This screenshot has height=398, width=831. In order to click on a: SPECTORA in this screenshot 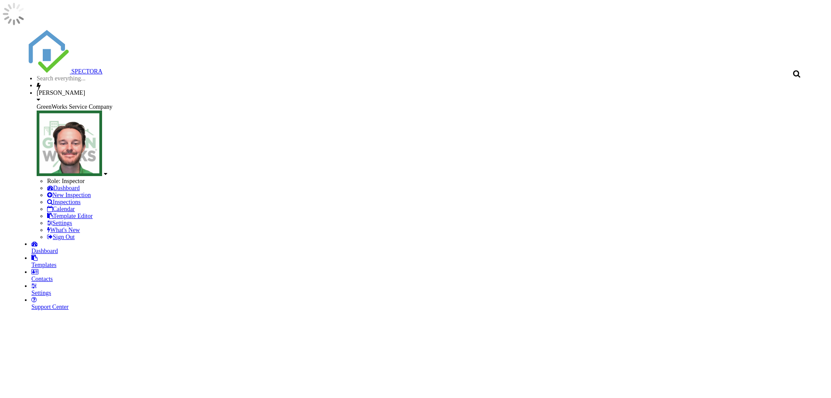, I will do `click(64, 71)`.